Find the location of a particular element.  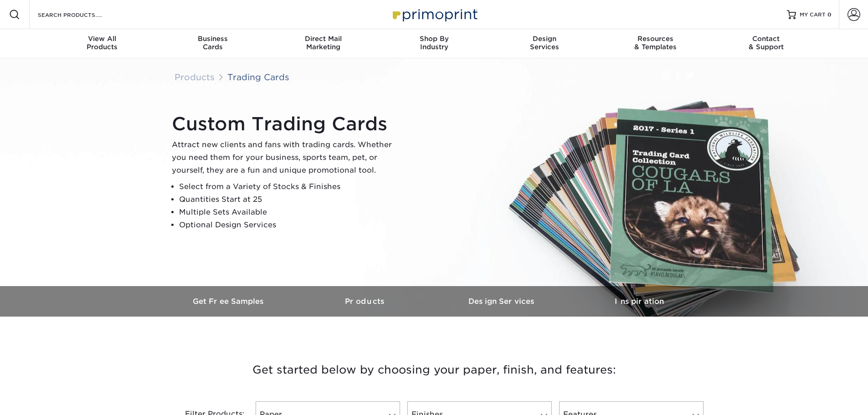

h3: Design Services is located at coordinates (502, 301).